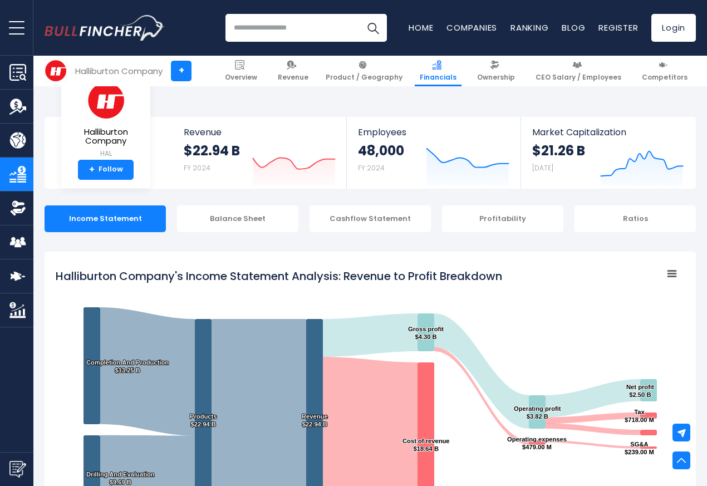  Describe the element at coordinates (496, 77) in the screenshot. I see `span: Ownership` at that location.